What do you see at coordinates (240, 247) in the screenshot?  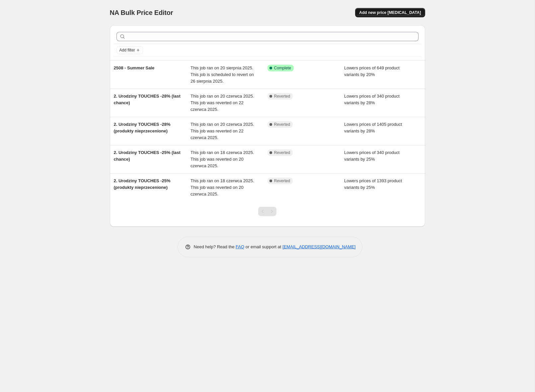 I see `a: FAQ` at bounding box center [240, 247].